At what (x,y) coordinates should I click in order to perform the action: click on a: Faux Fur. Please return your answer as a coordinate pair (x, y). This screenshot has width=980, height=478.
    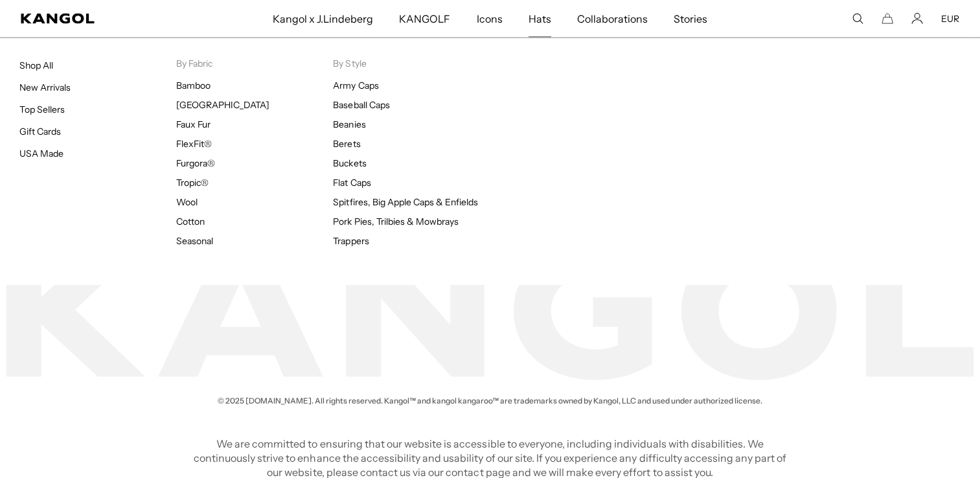
    Looking at the image, I should click on (193, 124).